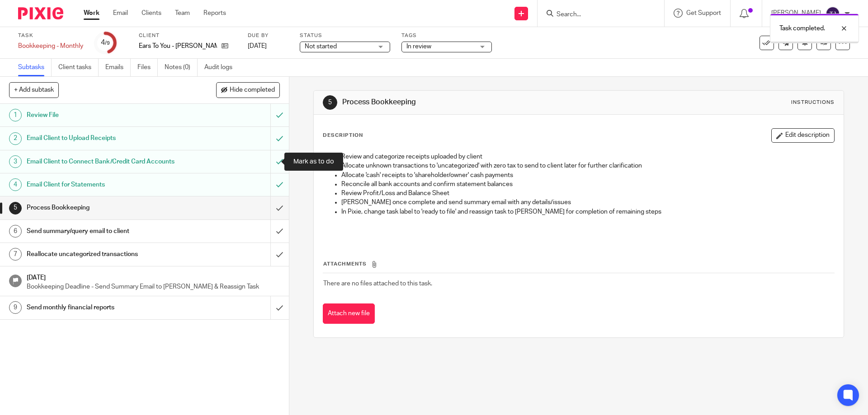 This screenshot has height=415, width=868. Describe the element at coordinates (345, 263) in the screenshot. I see `span: Attachments` at that location.